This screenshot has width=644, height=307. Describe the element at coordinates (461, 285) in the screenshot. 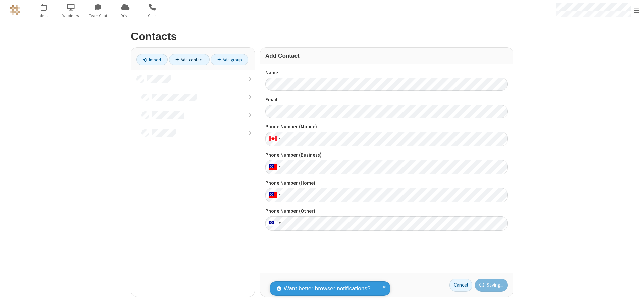

I see `a: Cancel` at that location.